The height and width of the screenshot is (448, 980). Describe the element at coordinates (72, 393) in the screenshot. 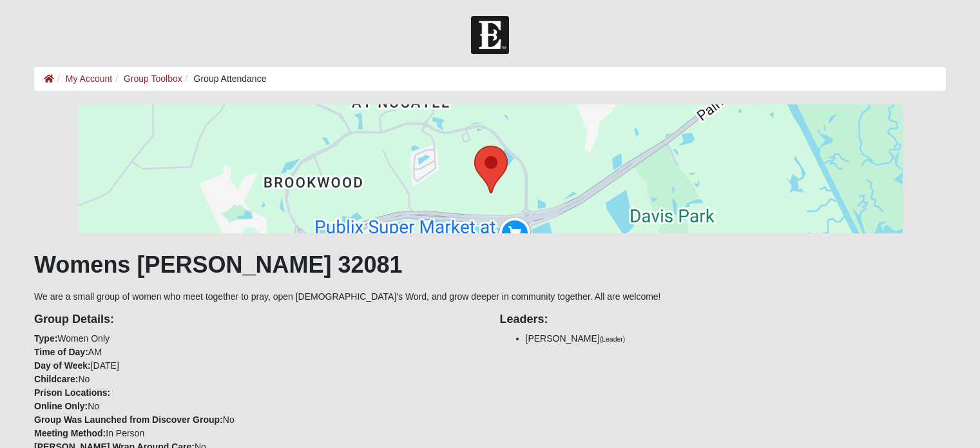

I see `strong: Prison Locations:` at that location.